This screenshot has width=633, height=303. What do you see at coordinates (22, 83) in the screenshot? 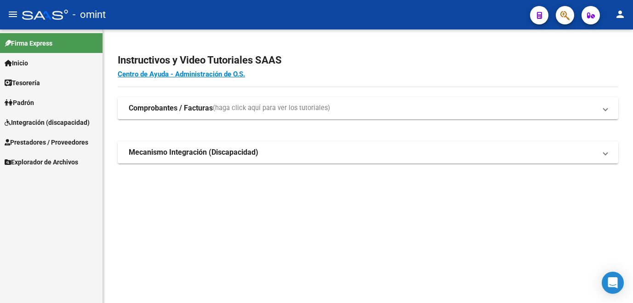
I see `span: Tesorería` at bounding box center [22, 83].